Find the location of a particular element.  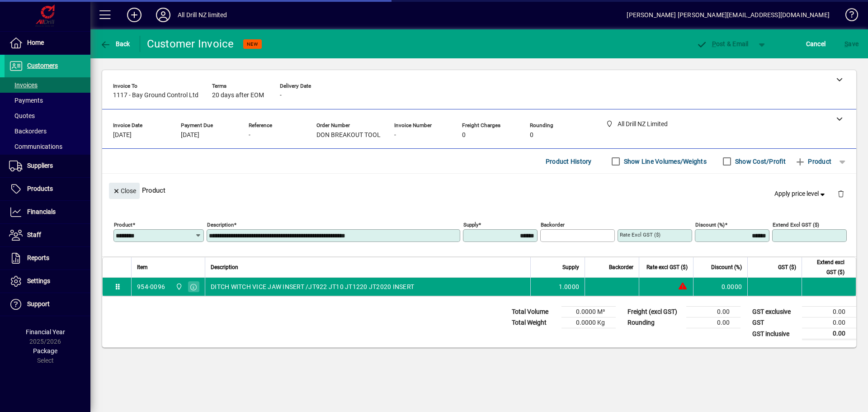

a: Reports is located at coordinates (48, 258).